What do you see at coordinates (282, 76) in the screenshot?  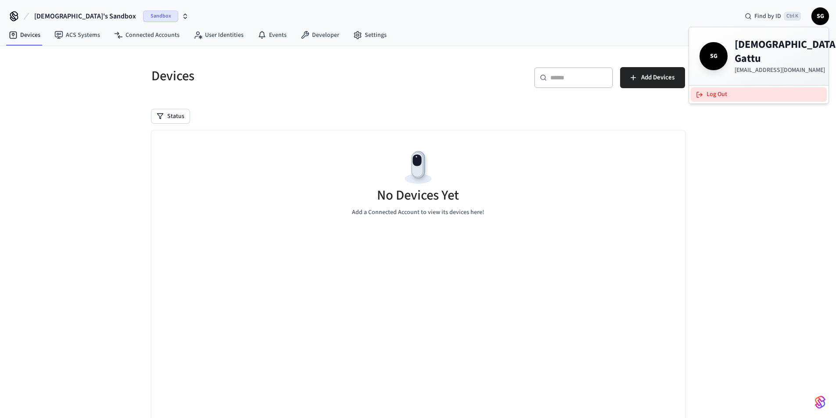 I see `h5: Devices` at bounding box center [282, 76].